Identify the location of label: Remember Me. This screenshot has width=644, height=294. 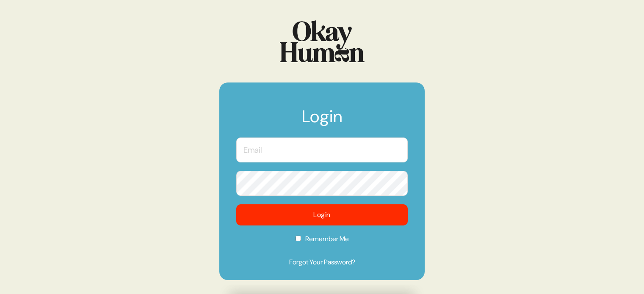
(322, 241).